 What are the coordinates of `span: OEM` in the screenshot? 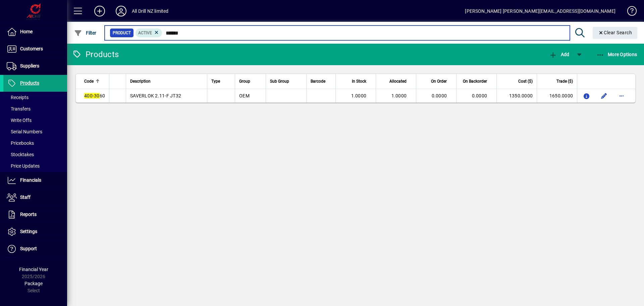 It's located at (244, 96).